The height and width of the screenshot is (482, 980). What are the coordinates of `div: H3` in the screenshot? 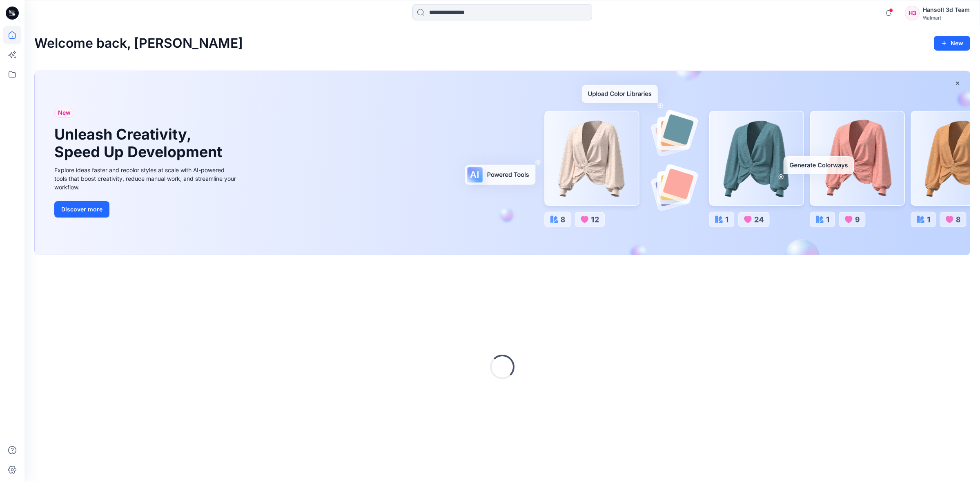 It's located at (912, 13).